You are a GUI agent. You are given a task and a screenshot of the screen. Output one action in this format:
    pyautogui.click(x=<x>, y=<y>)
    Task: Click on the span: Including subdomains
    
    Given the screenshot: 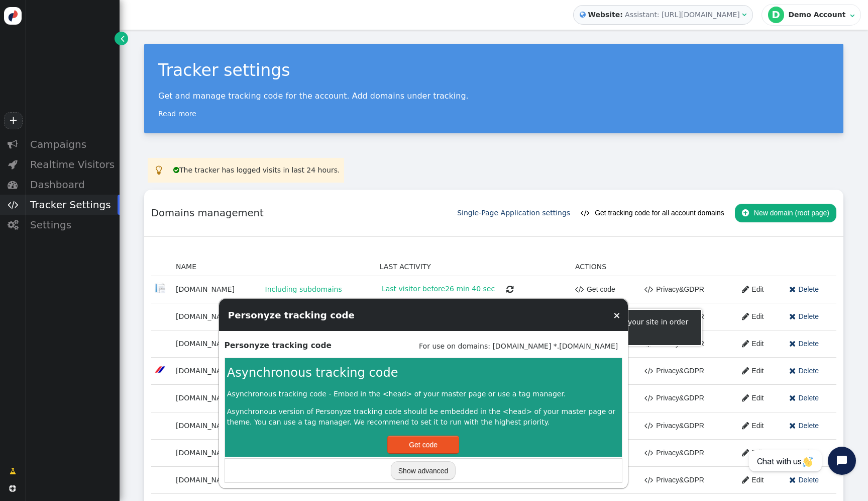 What is the action you would take?
    pyautogui.click(x=303, y=289)
    